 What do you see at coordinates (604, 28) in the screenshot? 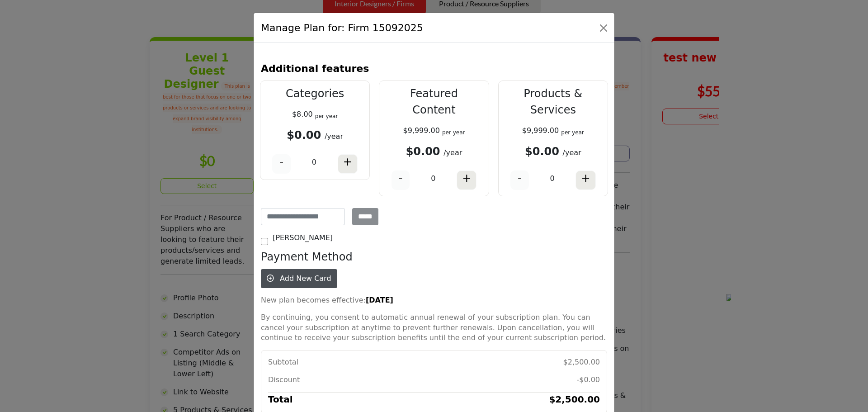
I see `button: Close` at bounding box center [604, 28].